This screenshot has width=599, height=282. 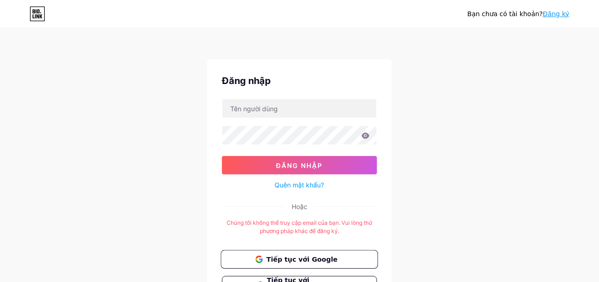 I want to click on a: Tiếp tục với Google, so click(x=299, y=259).